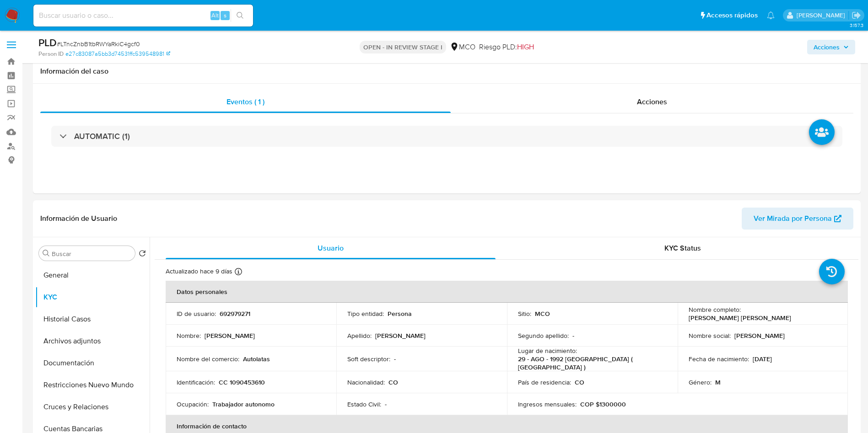 Image resolution: width=868 pixels, height=433 pixels. I want to click on a: Notificaciones, so click(771, 15).